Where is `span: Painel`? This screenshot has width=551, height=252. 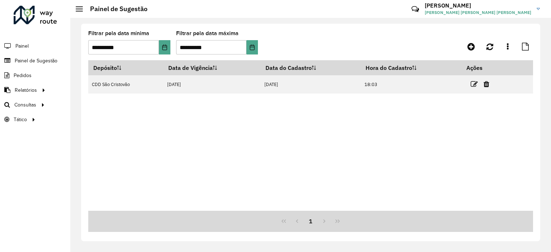
span: Painel is located at coordinates (22, 46).